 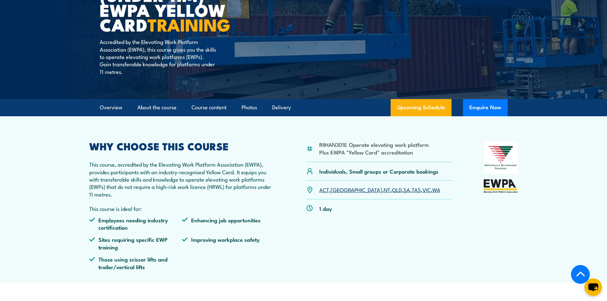 I want to click on p: 1 day, so click(x=325, y=208).